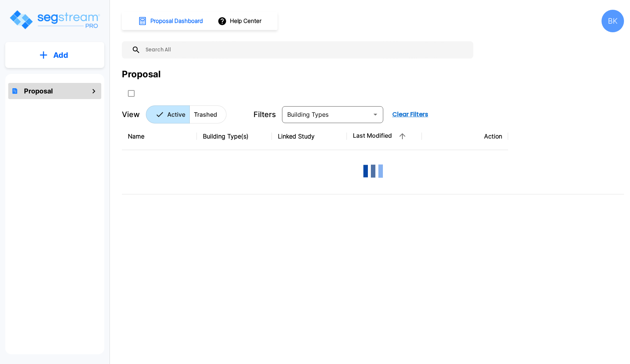  What do you see at coordinates (384, 136) in the screenshot?
I see `th: Last Modified` at bounding box center [384, 136].